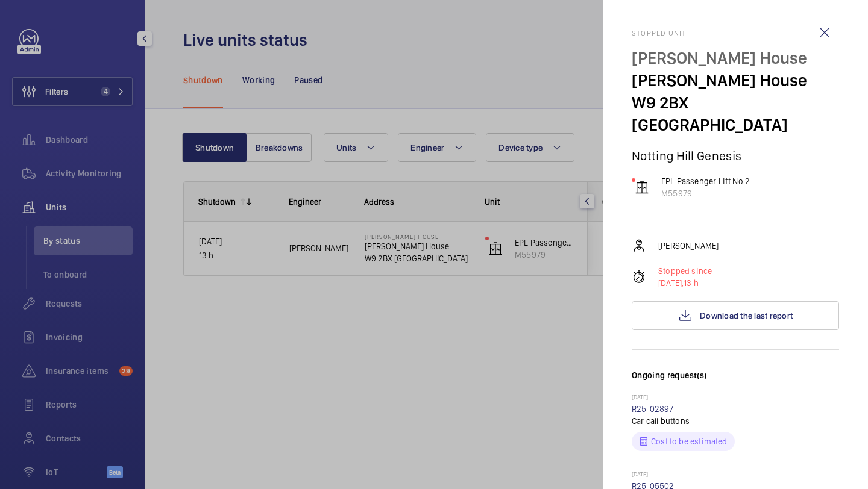  I want to click on span: Download the last report, so click(746, 315).